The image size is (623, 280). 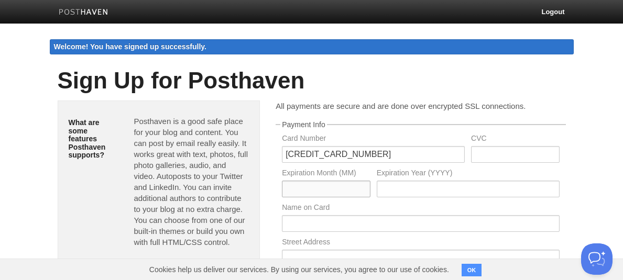 What do you see at coordinates (312, 81) in the screenshot?
I see `h1: Sign Up for Posthaven` at bounding box center [312, 81].